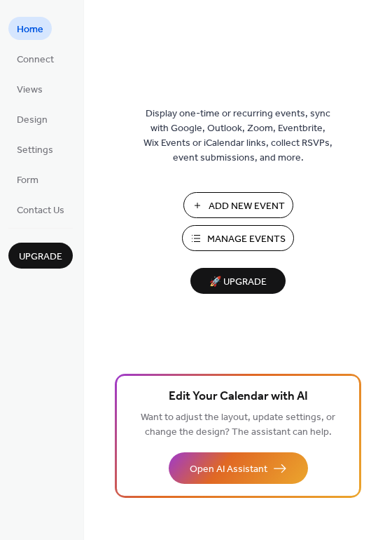 This screenshot has width=392, height=540. I want to click on span: Display one-time or recurring events, sync with Google, Outlook, Zoom, Eventbrite, Wix Events or ..., so click(238, 136).